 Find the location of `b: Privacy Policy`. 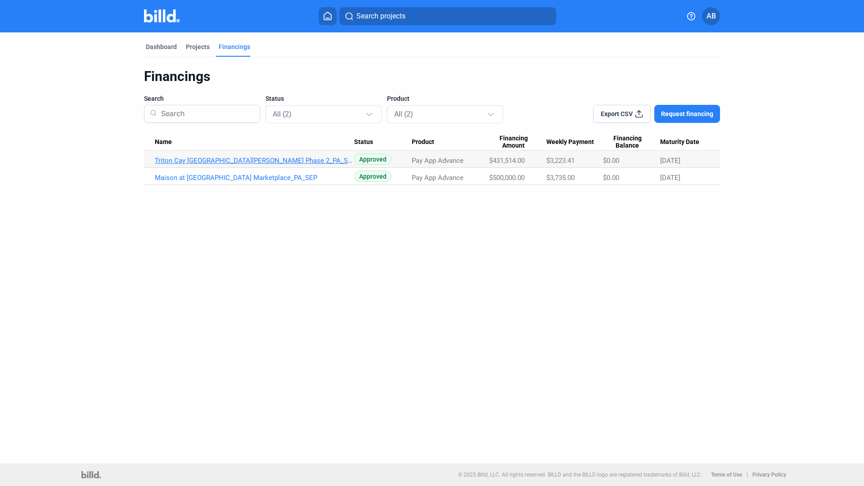

b: Privacy Policy is located at coordinates (769, 475).